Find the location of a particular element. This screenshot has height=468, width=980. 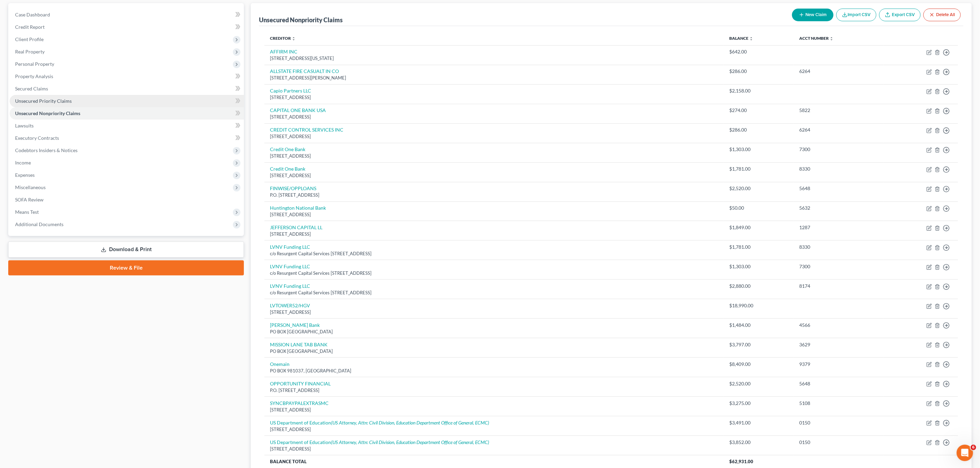

div: $2,520.00 is located at coordinates (759, 383).